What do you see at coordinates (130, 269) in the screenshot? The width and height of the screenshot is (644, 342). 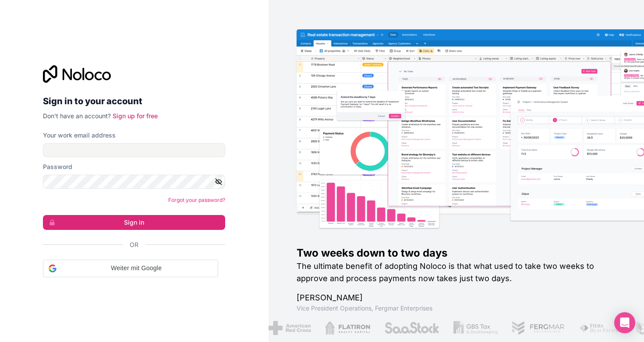 I see `div: Weiter mit Google` at bounding box center [130, 269].